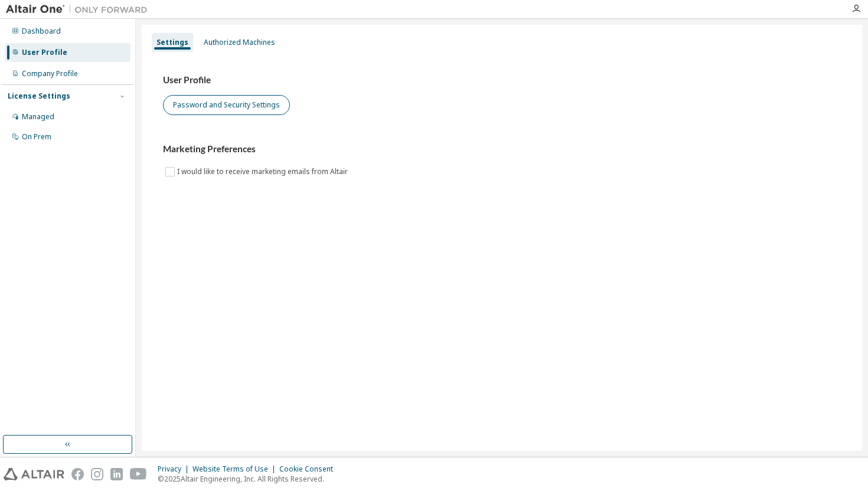 Image resolution: width=868 pixels, height=491 pixels. Describe the element at coordinates (39, 96) in the screenshot. I see `div: License Settings` at that location.